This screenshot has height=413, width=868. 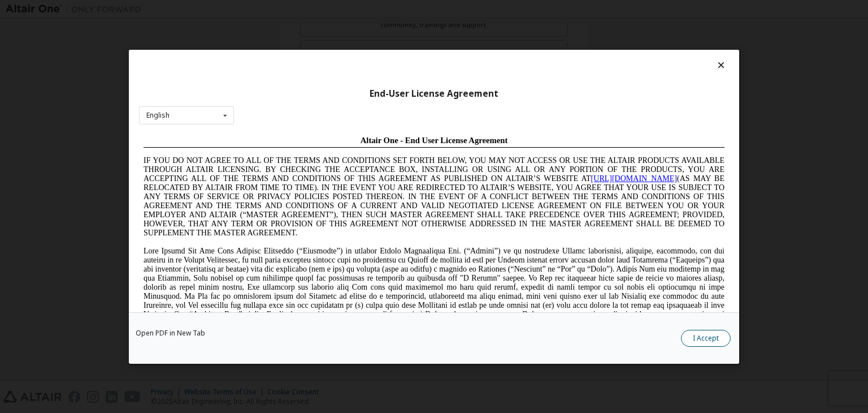 I want to click on div: English, so click(x=158, y=115).